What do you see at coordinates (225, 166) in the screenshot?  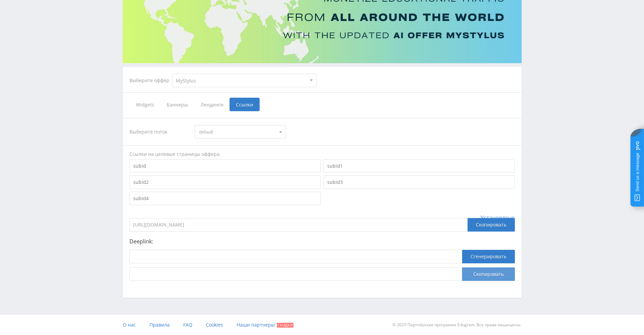 I see `input: subid` at bounding box center [225, 166].